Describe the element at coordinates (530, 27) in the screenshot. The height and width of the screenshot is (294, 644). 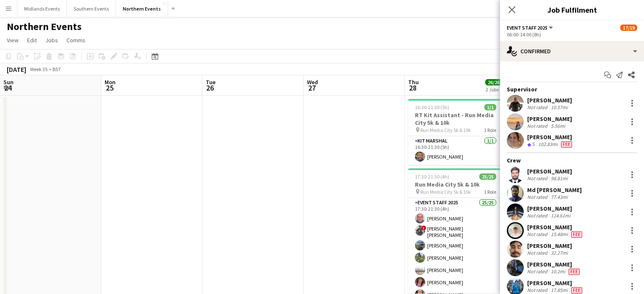
I see `button: Event Staff 2025` at that location.